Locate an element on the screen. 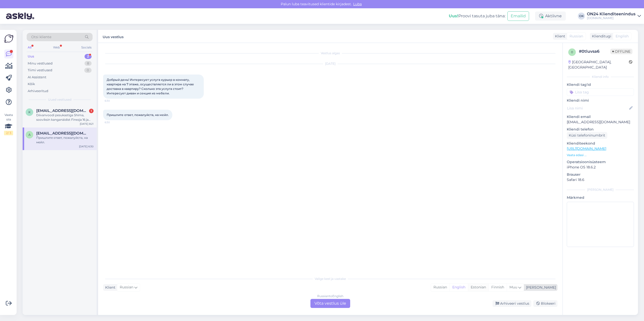  div: Valige keel ja vastake is located at coordinates (330, 279).